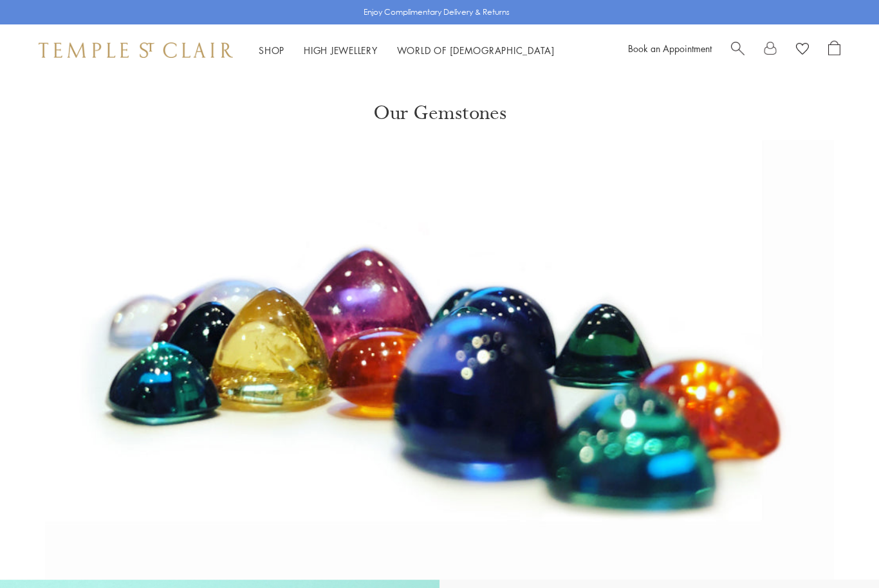  What do you see at coordinates (802, 51) in the screenshot?
I see `a: View Wishlist` at bounding box center [802, 51].